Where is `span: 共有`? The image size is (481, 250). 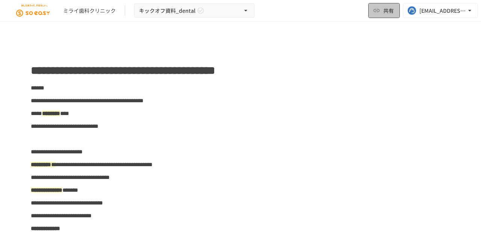
span: 共有 is located at coordinates (388, 11).